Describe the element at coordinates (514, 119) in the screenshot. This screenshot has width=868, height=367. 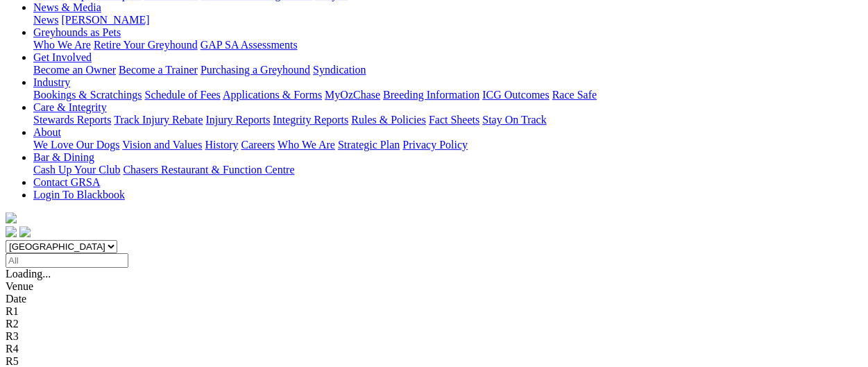
I see `a: Stay On Track` at that location.